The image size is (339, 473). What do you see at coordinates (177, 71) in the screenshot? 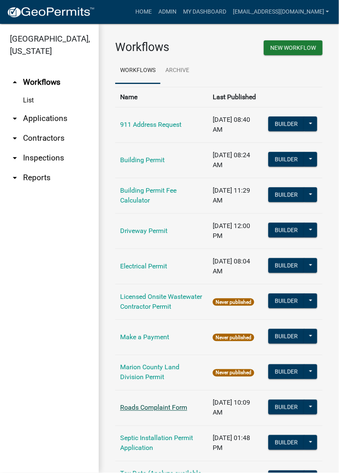
I see `a: Archive` at bounding box center [177, 71].